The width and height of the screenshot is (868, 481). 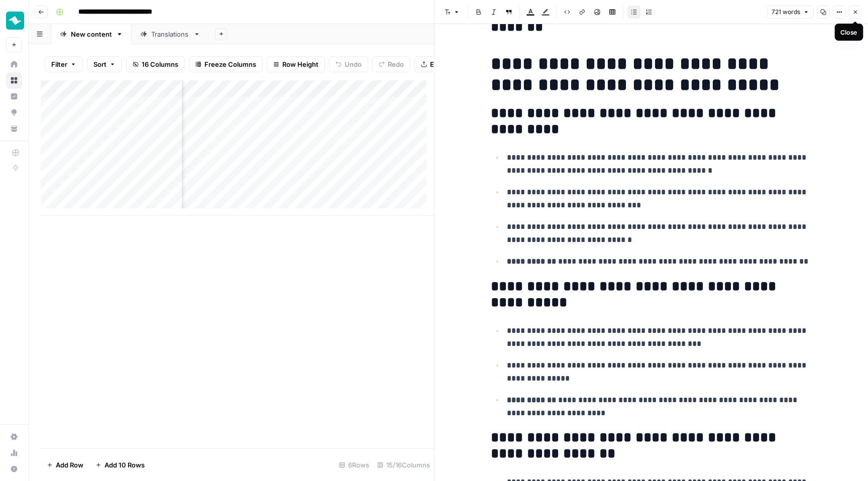 I want to click on button: 16 Columns, so click(x=155, y=65).